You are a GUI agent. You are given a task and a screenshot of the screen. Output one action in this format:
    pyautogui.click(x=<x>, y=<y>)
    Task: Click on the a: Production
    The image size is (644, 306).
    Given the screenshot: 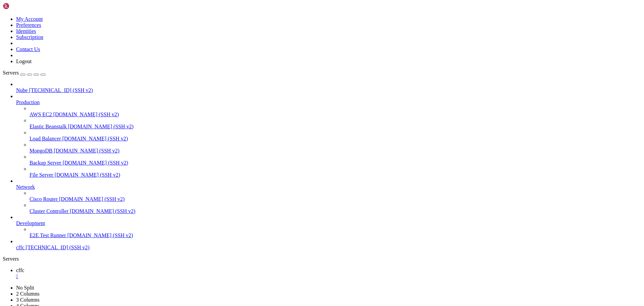 What is the action you would take?
    pyautogui.click(x=329, y=102)
    